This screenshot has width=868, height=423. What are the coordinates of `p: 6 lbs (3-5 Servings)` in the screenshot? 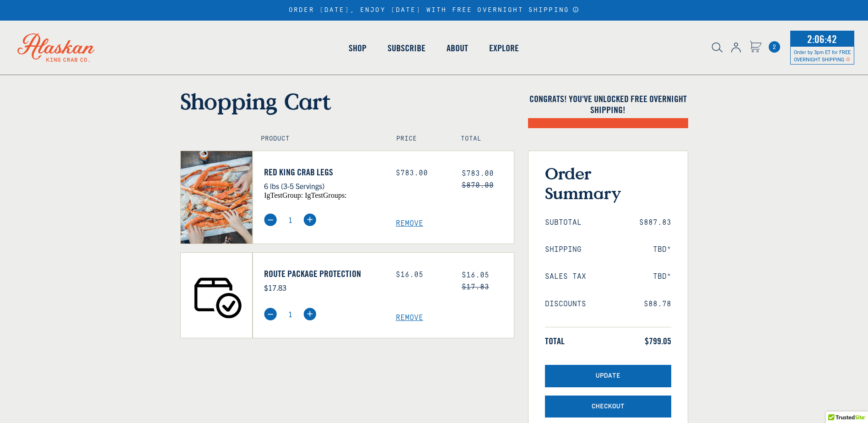 It's located at (323, 186).